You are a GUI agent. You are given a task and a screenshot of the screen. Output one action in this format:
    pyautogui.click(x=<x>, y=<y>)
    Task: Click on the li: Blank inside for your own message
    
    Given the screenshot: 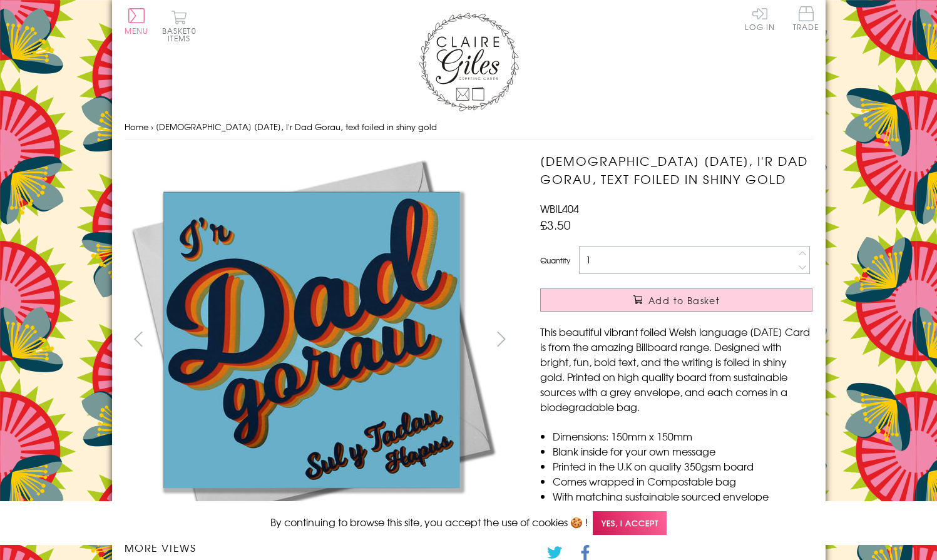 What is the action you would take?
    pyautogui.click(x=682, y=451)
    